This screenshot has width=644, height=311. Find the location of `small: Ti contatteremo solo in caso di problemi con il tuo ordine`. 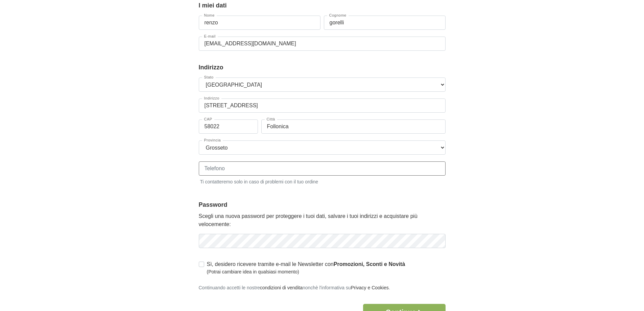

small: Ti contatteremo solo in caso di problemi con il tuo ordine is located at coordinates (322, 181).